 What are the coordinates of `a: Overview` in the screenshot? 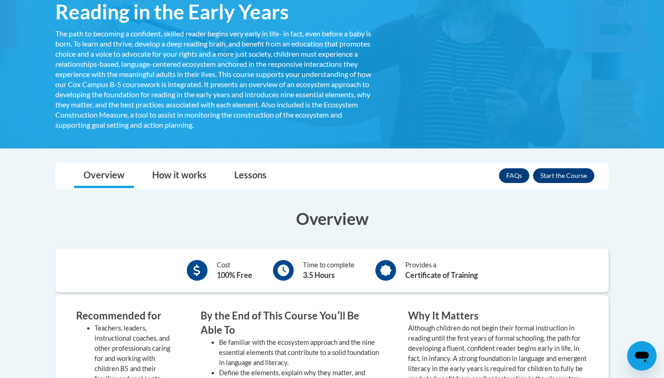 It's located at (104, 176).